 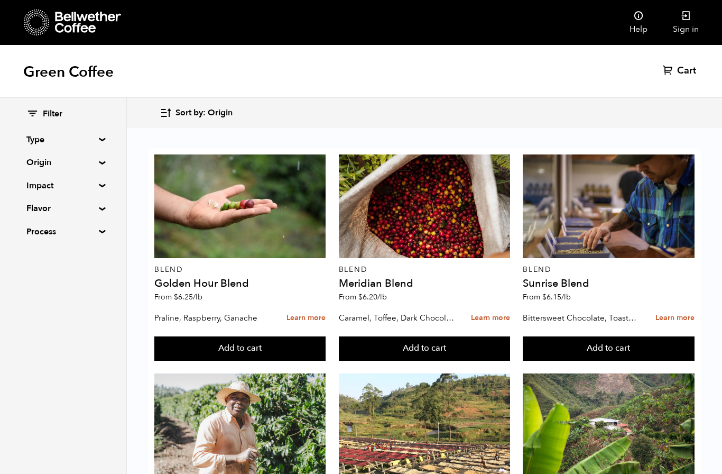 What do you see at coordinates (63, 208) in the screenshot?
I see `summary: Flavor` at bounding box center [63, 208].